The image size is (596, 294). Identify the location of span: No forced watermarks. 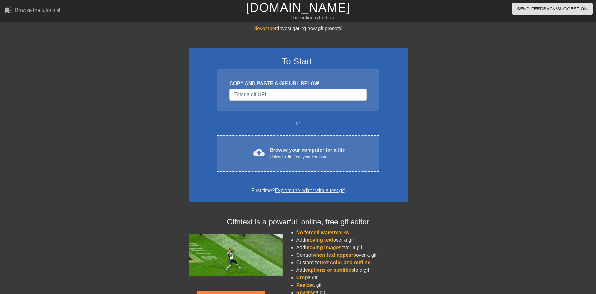
(323, 232).